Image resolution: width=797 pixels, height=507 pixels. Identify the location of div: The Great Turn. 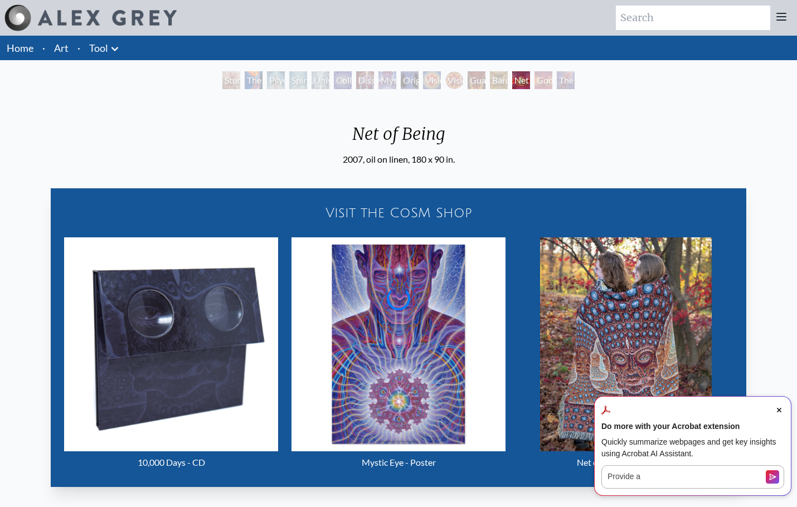
(565, 80).